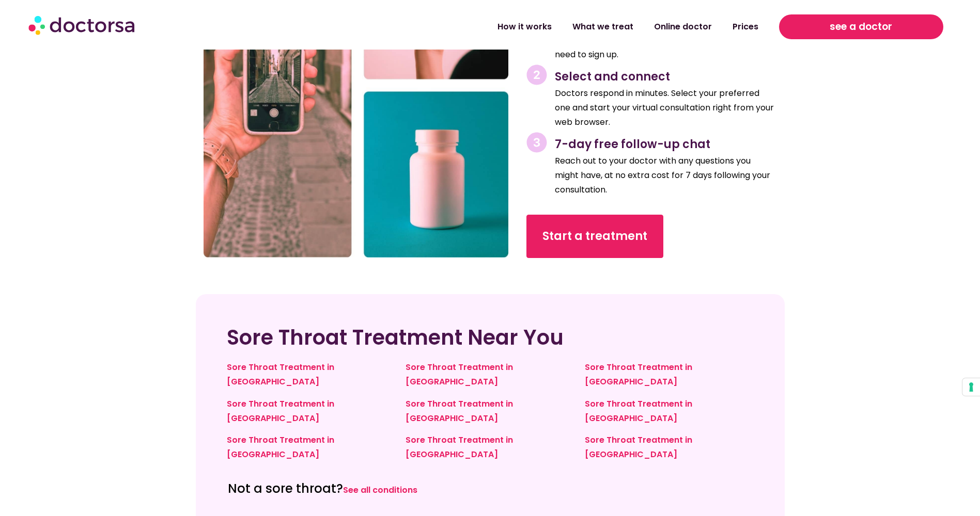 The image size is (980, 516). Describe the element at coordinates (861, 27) in the screenshot. I see `a: see a doctor` at that location.